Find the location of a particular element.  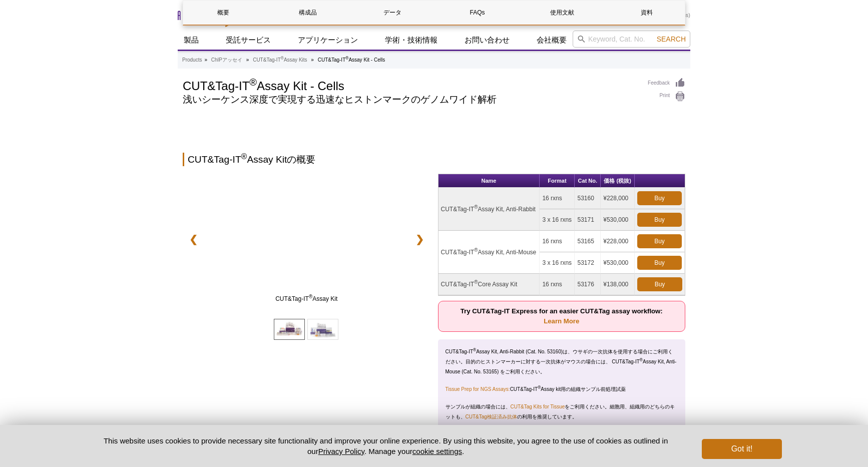

a: Feedback is located at coordinates (667, 83).